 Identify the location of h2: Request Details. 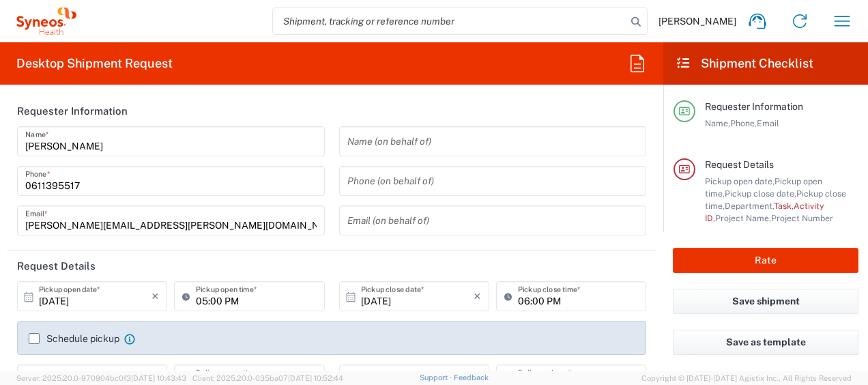
(56, 266).